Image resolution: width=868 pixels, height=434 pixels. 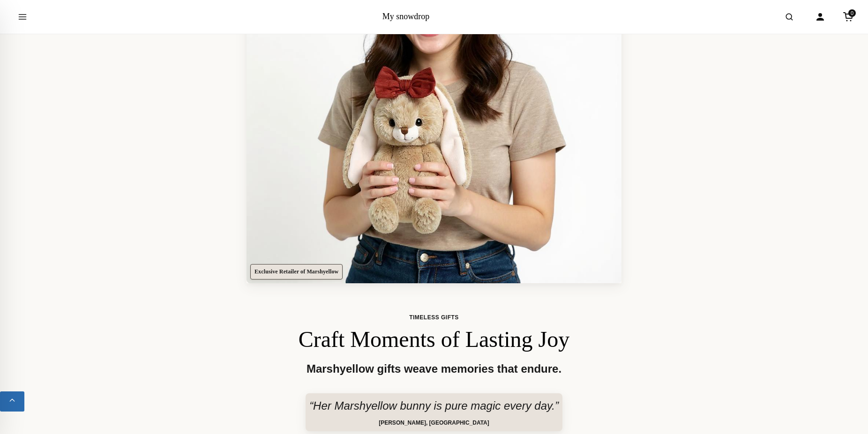 I want to click on a: Account, so click(x=821, y=17).